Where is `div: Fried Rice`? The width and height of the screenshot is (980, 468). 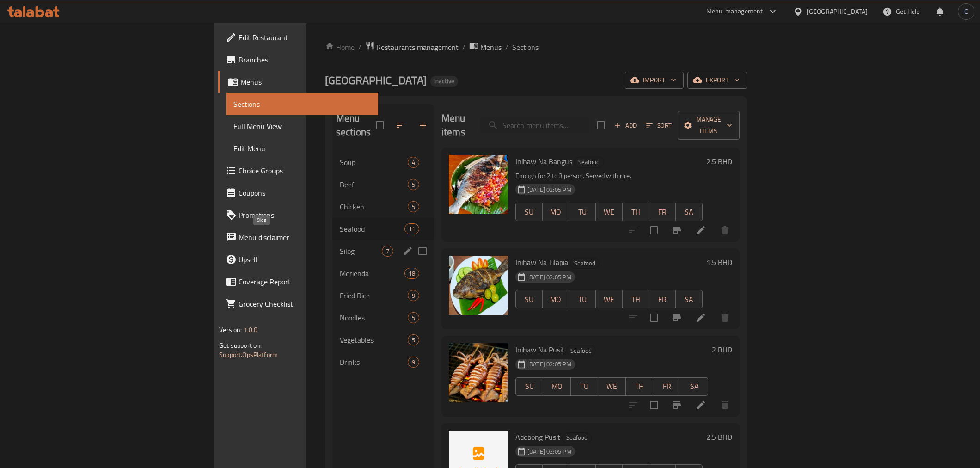
div: Fried Rice is located at coordinates (373, 295).